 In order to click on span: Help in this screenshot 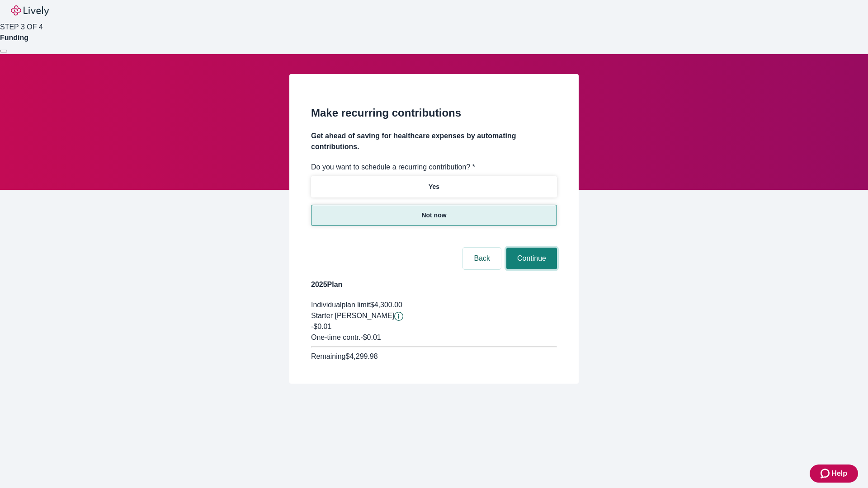, I will do `click(839, 474)`.